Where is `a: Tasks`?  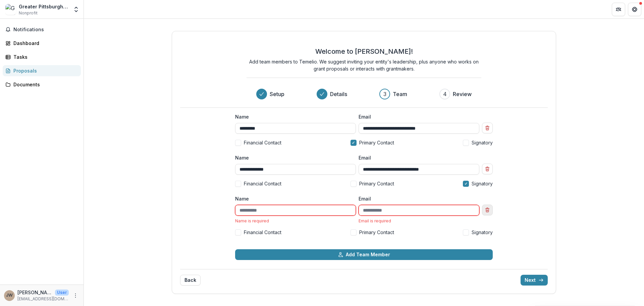 a: Tasks is located at coordinates (42, 57).